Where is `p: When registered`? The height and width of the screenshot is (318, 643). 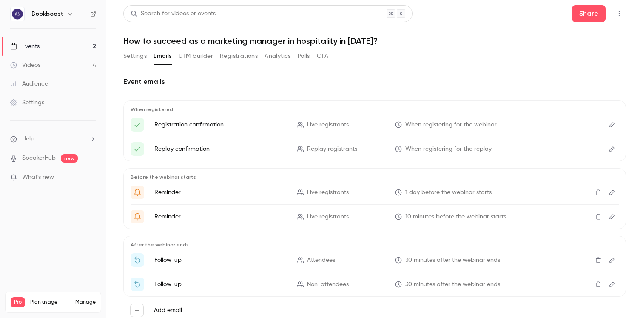 p: When registered is located at coordinates (375, 109).